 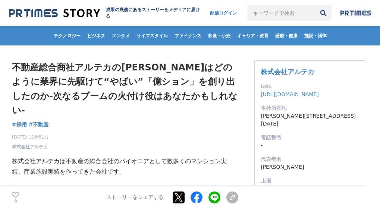 What do you see at coordinates (121, 36) in the screenshot?
I see `span: エンタメ` at bounding box center [121, 36].